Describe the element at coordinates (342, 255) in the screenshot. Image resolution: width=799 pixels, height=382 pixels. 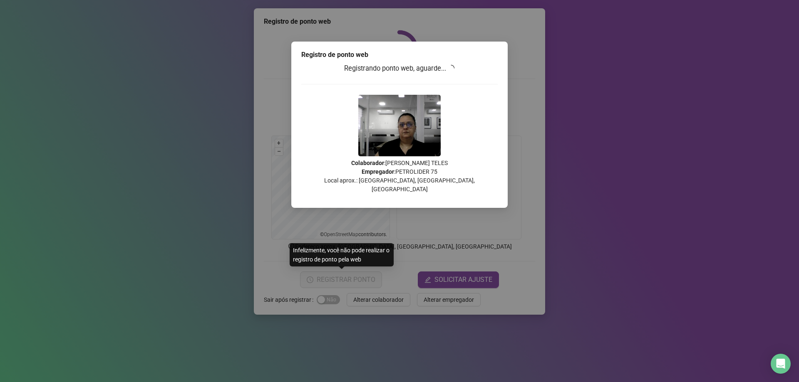
I see `div: Infelizmente, você não pode realizar o registro de ponto pela web` at that location.